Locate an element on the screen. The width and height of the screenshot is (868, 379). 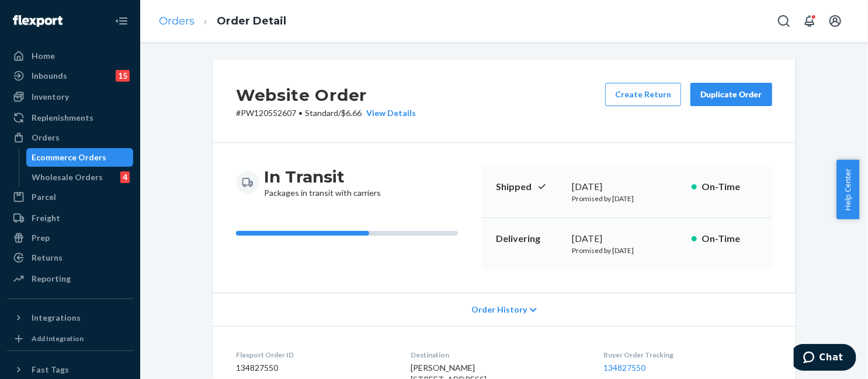
div: Add Integration is located at coordinates (57, 338).